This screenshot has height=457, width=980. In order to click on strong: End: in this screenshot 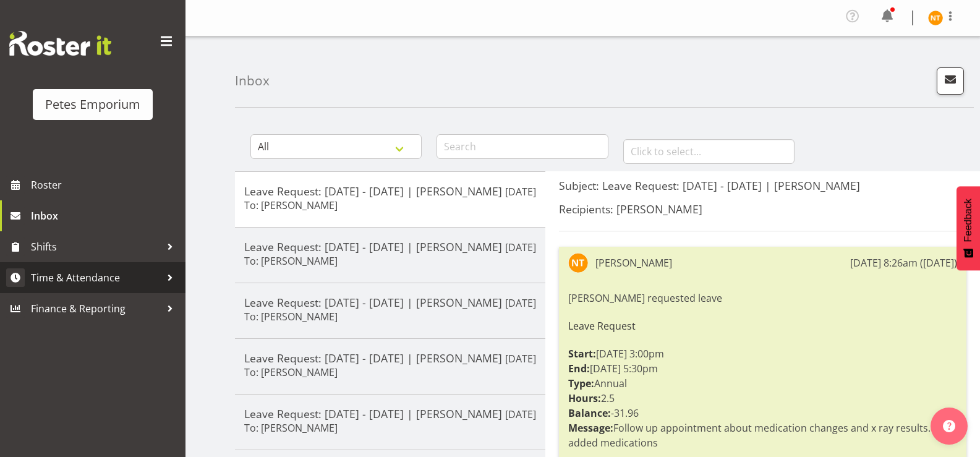, I will do `click(579, 369)`.